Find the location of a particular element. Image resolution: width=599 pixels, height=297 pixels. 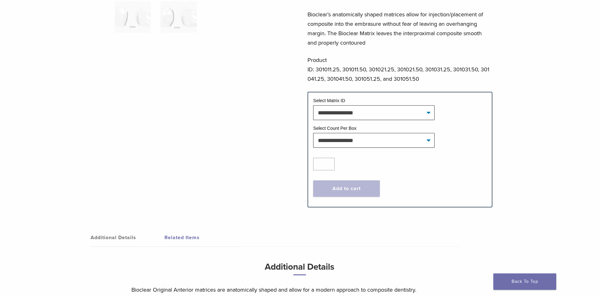

button: Add to cart is located at coordinates (347, 189).